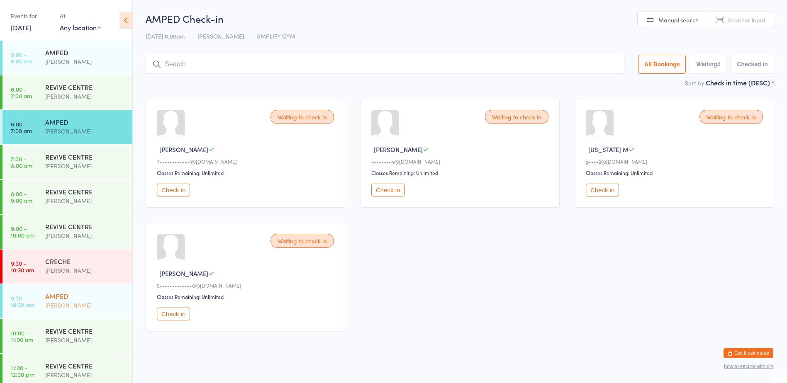 The image size is (787, 383). What do you see at coordinates (708, 64) in the screenshot?
I see `button: Waiting4` at bounding box center [708, 64].